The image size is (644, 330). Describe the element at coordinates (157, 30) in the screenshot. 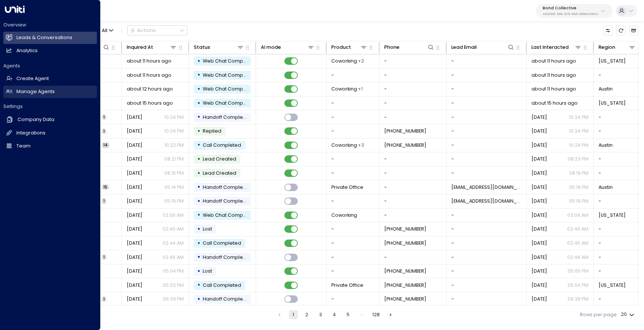

I see `button: Actions` at that location.